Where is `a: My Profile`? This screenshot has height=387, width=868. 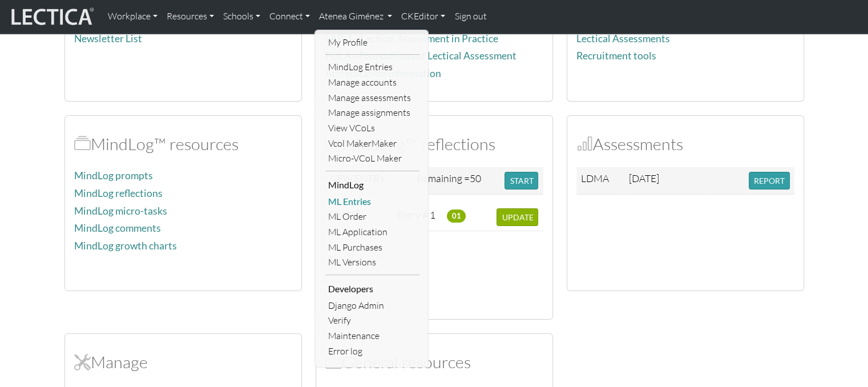 a: My Profile is located at coordinates (372, 42).